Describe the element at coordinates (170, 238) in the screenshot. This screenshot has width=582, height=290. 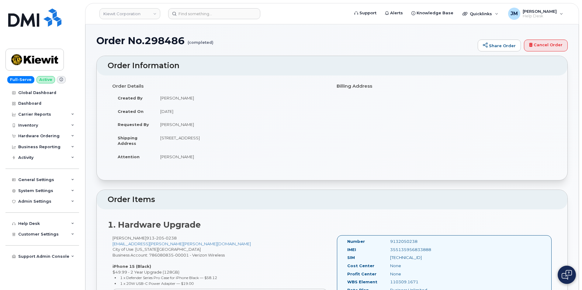
I see `span: 0238` at that location.